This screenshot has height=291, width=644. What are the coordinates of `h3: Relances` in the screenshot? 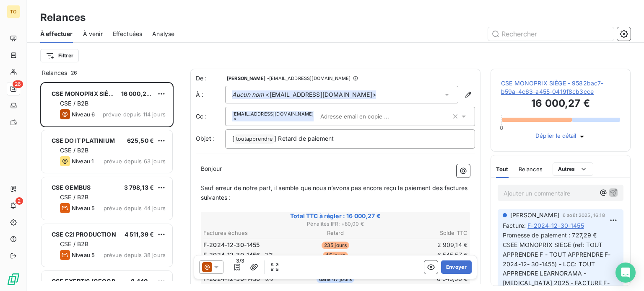 It's located at (63, 18).